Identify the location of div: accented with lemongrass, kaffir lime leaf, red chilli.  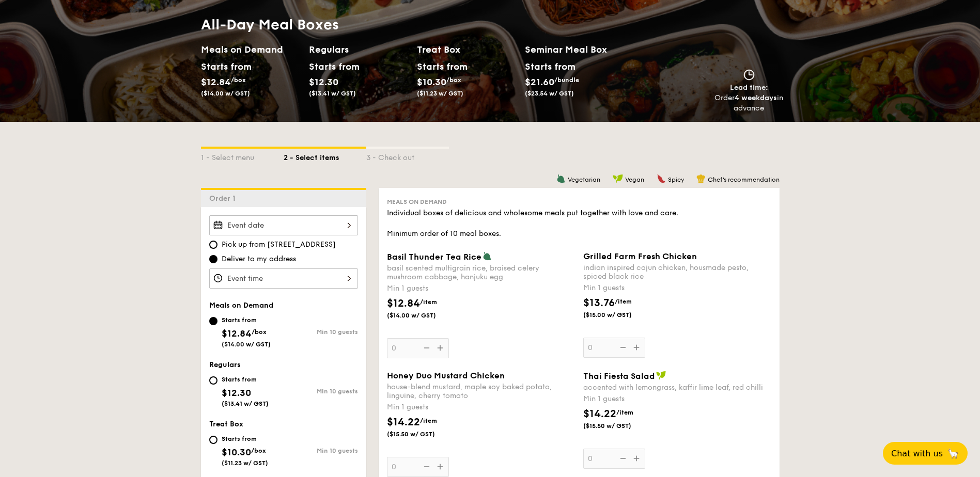
(677, 387).